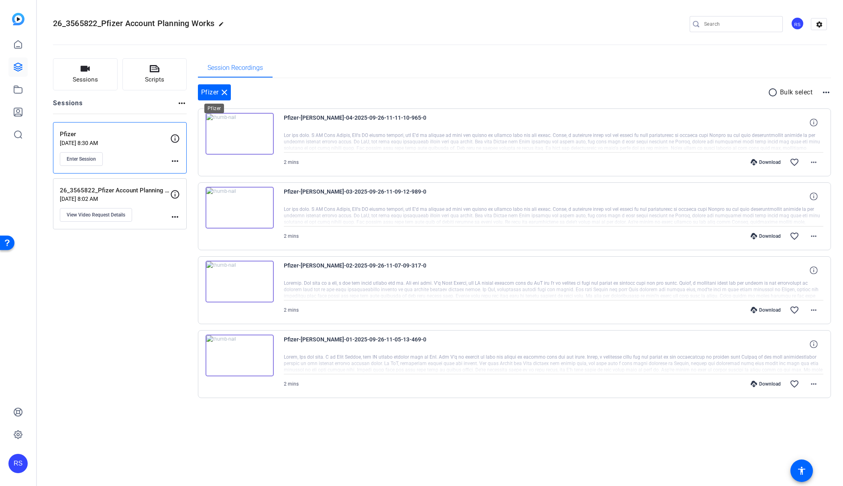 This screenshot has width=843, height=486. Describe the element at coordinates (820, 25) in the screenshot. I see `mat-icon: settings` at that location.